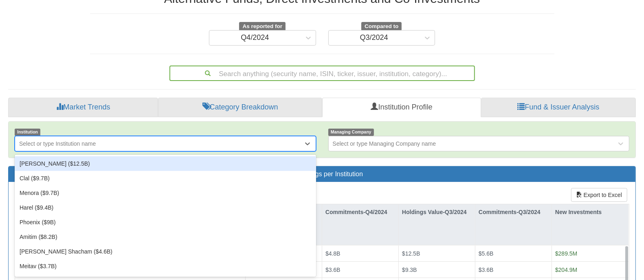 Image resolution: width=644 pixels, height=280 pixels. What do you see at coordinates (381, 26) in the screenshot?
I see `span: Compared to` at bounding box center [381, 26].